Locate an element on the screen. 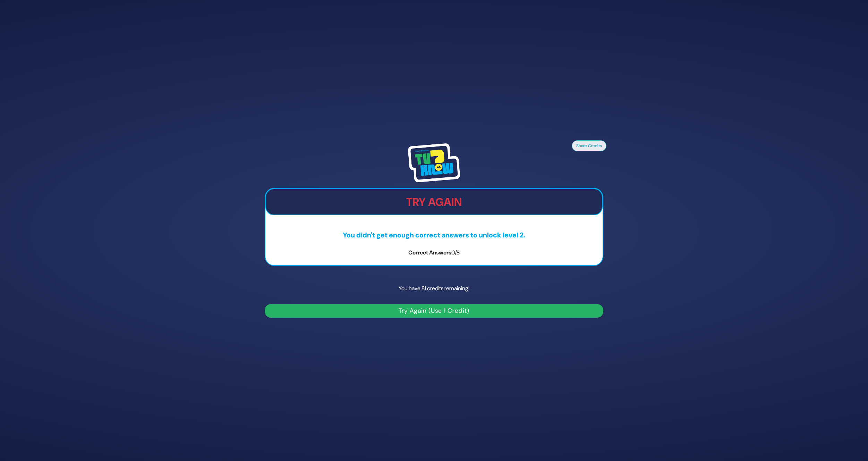  button: Share Credits is located at coordinates (589, 146).